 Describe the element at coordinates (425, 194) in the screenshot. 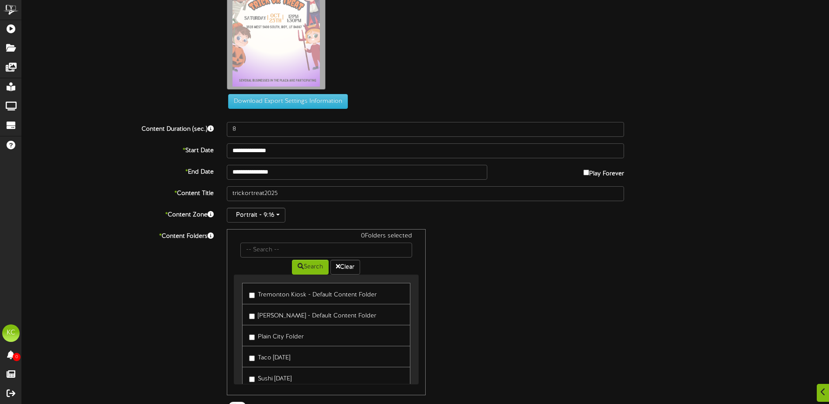

I see `input: Title of this Content` at that location.